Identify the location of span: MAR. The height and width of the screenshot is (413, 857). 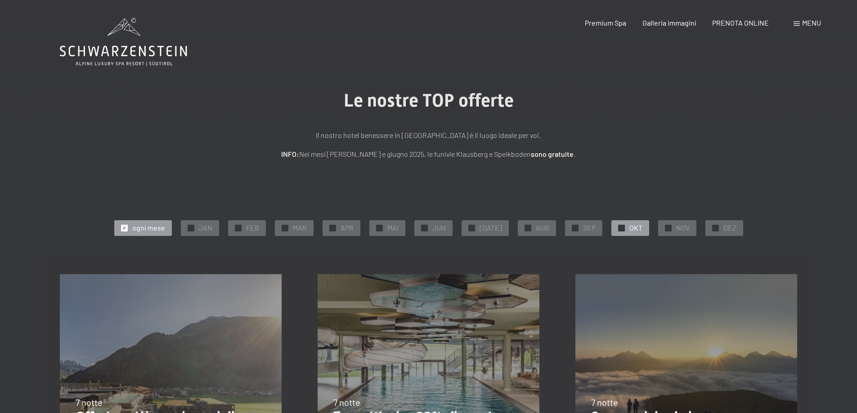
(299, 228).